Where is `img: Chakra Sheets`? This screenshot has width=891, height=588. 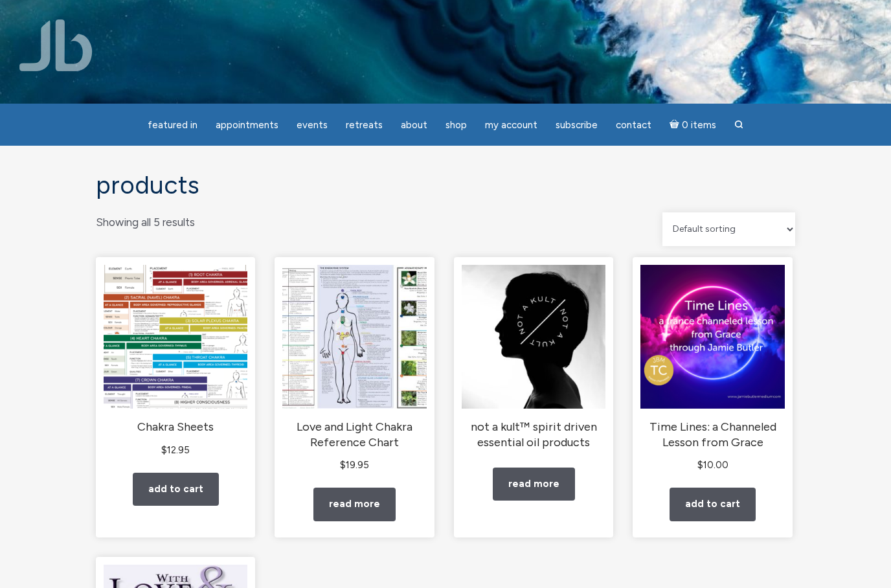
img: Chakra Sheets is located at coordinates (175, 337).